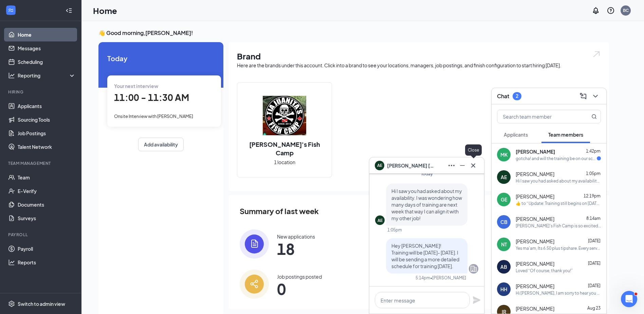 This screenshot has width=644, height=314. Describe the element at coordinates (69, 10) in the screenshot. I see `svg: Collapse` at that location.